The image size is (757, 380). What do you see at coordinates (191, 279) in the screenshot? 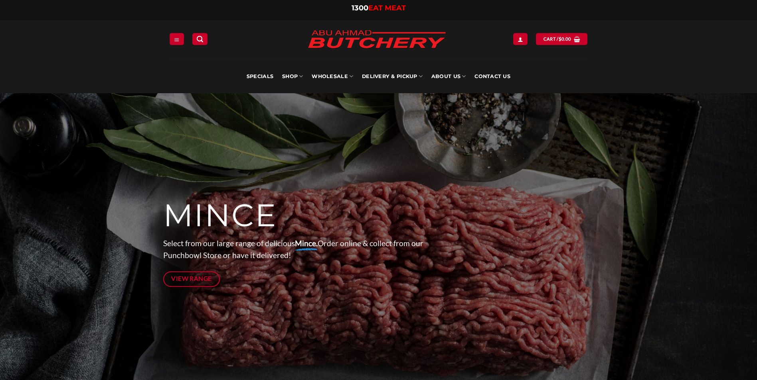
I see `a: View Range` at bounding box center [191, 279].